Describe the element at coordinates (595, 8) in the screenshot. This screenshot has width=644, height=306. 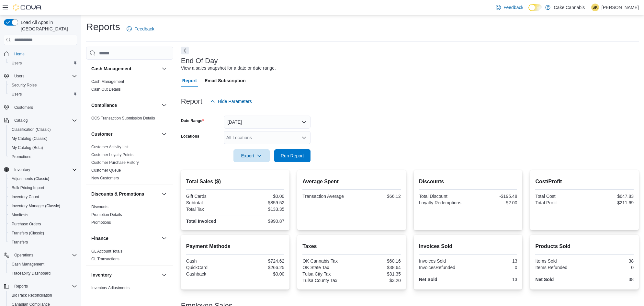
I see `div: Samuel Keathley` at that location.